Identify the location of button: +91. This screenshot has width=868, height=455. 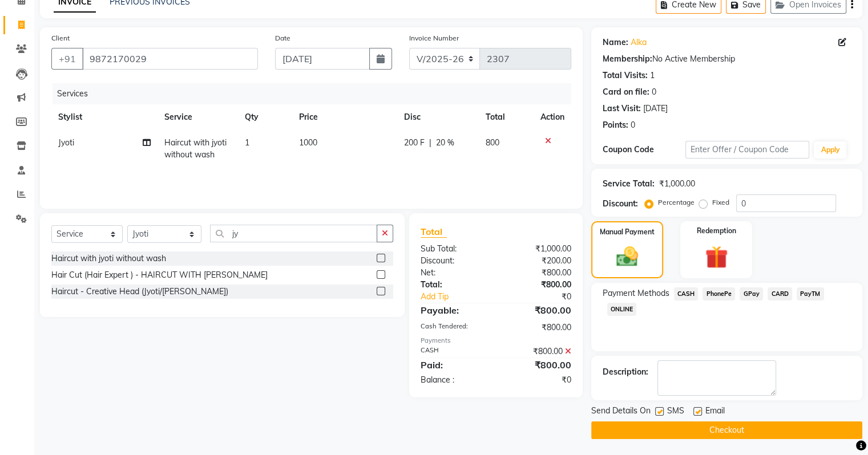
(68, 59).